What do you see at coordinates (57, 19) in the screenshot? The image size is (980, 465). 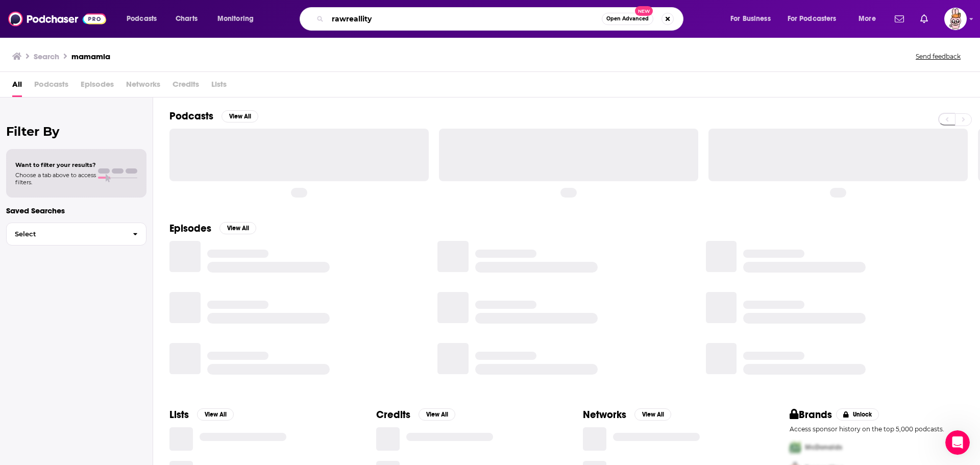 I see `a: Podchaser - Follow, Share and Rate Podcasts` at bounding box center [57, 19].